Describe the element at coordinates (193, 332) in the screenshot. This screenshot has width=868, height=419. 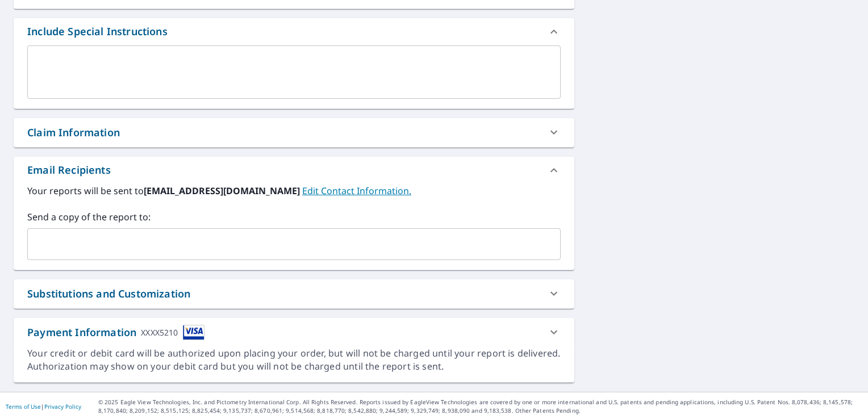
I see `img: cardImage` at that location.